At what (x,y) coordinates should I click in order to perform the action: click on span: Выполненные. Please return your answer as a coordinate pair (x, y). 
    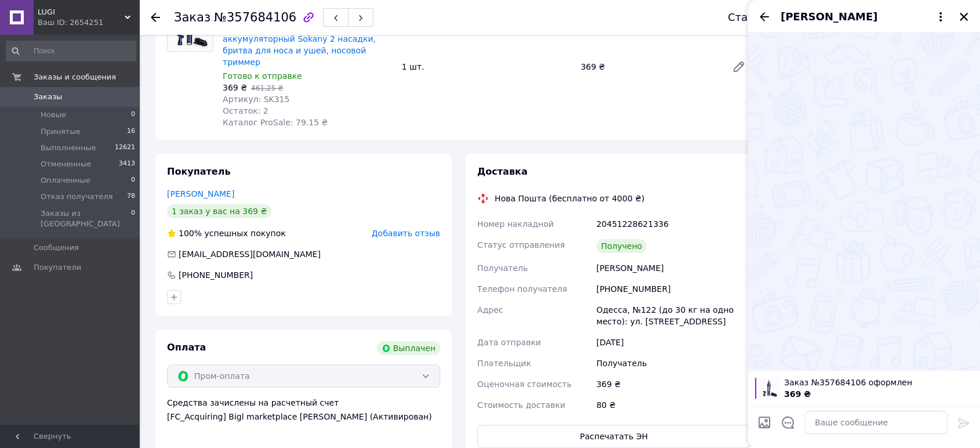
    Looking at the image, I should click on (69, 148).